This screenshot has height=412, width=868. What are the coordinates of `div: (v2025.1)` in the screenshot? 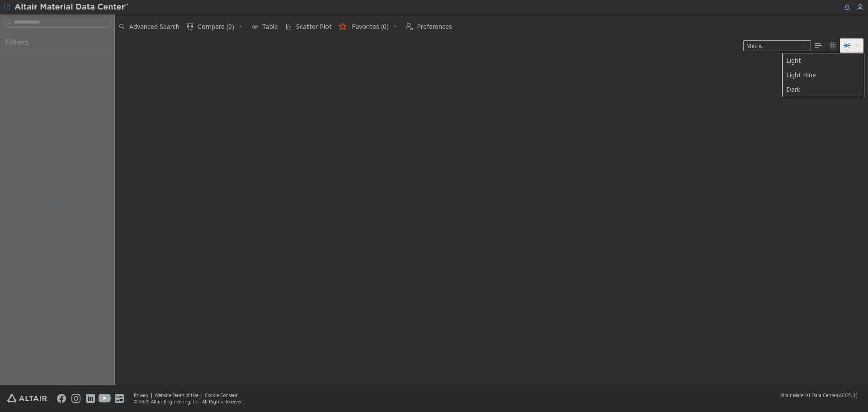 It's located at (819, 395).